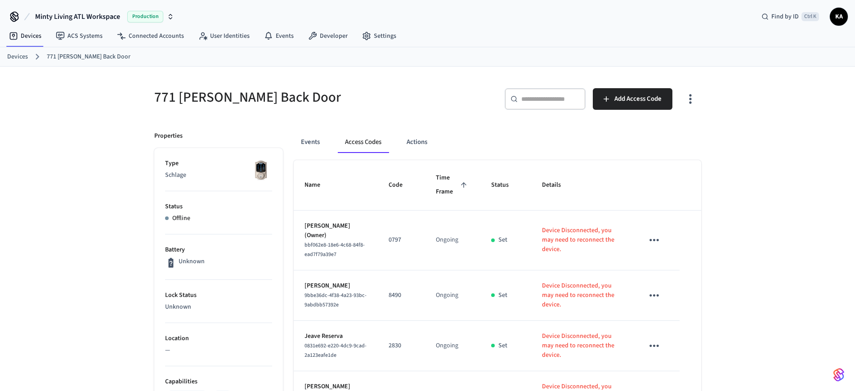  I want to click on a: Developer, so click(328, 36).